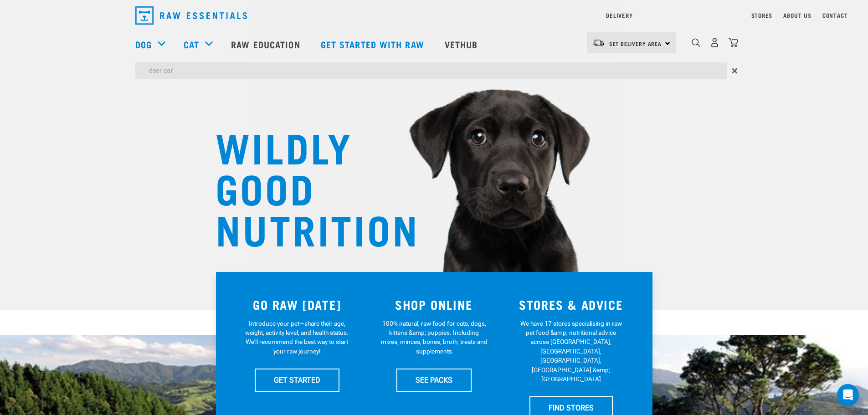 The width and height of the screenshot is (868, 415). What do you see at coordinates (462, 44) in the screenshot?
I see `a: Vethub` at bounding box center [462, 44].